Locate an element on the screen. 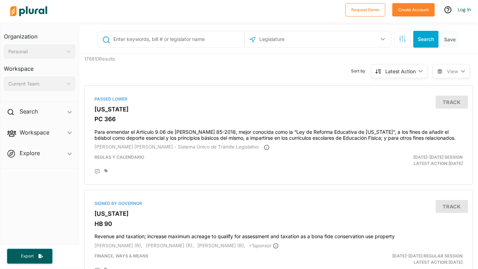 The height and width of the screenshot is (269, 478). div: Add Position Statement is located at coordinates (97, 171).